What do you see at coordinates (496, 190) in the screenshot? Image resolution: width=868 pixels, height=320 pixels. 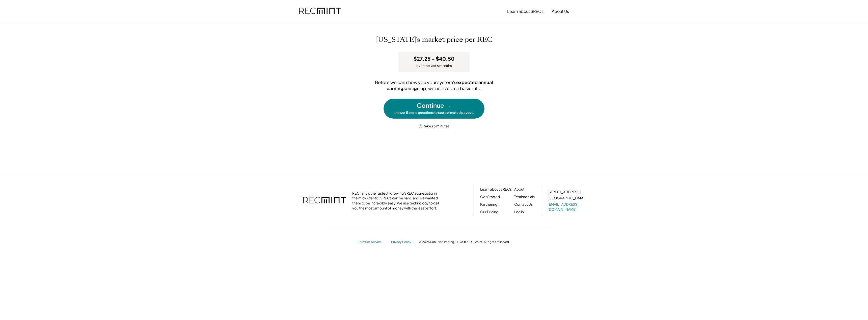 I see `a: Learn about SRECs` at bounding box center [496, 190].